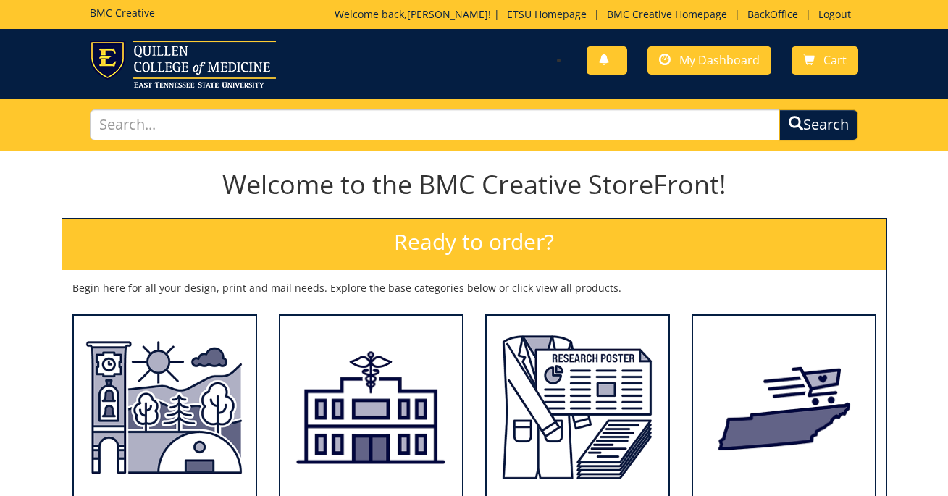 Image resolution: width=948 pixels, height=496 pixels. Describe the element at coordinates (667, 14) in the screenshot. I see `a: BMC Creative Homepage` at that location.